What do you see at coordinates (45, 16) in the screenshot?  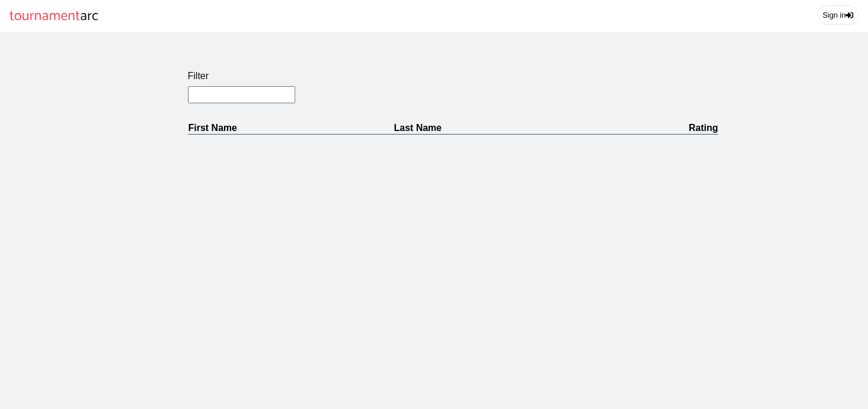 I see `span: tournament` at bounding box center [45, 16].